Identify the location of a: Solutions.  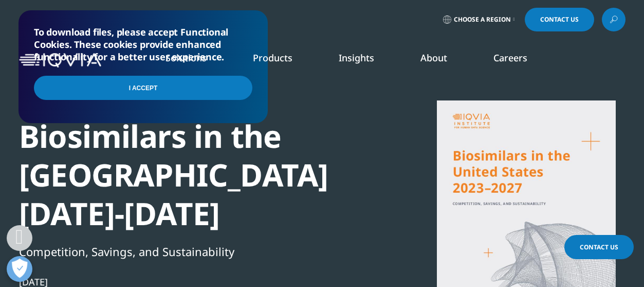
(186, 57).